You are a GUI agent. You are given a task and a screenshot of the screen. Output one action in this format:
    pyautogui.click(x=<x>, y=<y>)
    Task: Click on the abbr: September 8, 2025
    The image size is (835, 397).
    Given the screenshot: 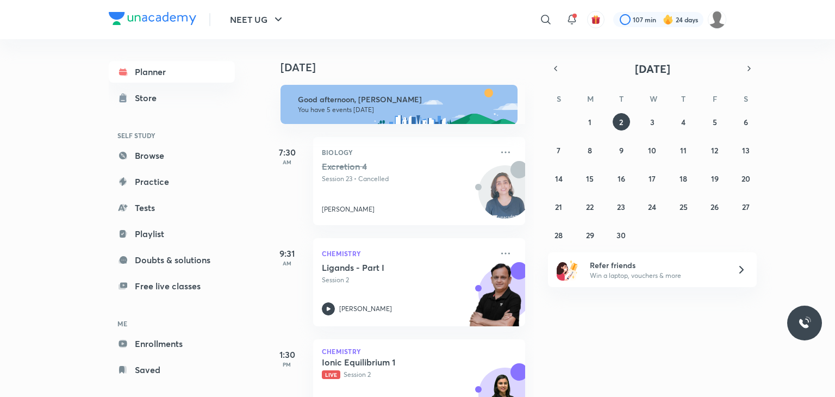 What is the action you would take?
    pyautogui.click(x=590, y=150)
    